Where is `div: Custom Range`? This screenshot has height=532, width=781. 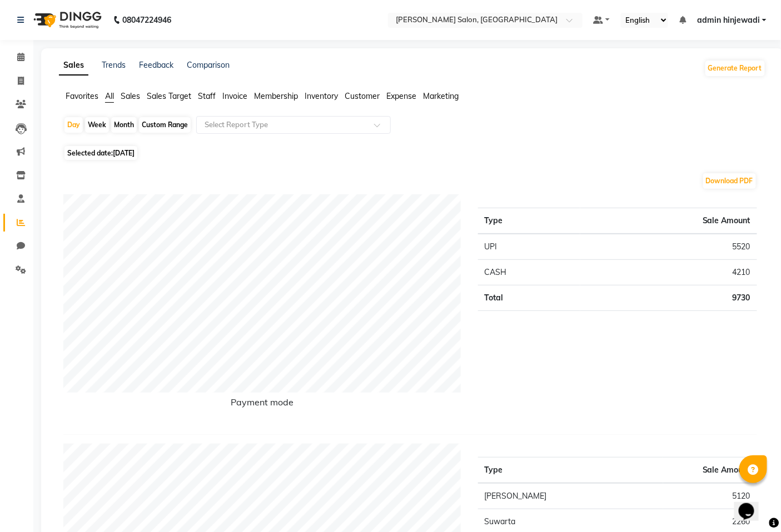
div: Custom Range is located at coordinates (164, 125).